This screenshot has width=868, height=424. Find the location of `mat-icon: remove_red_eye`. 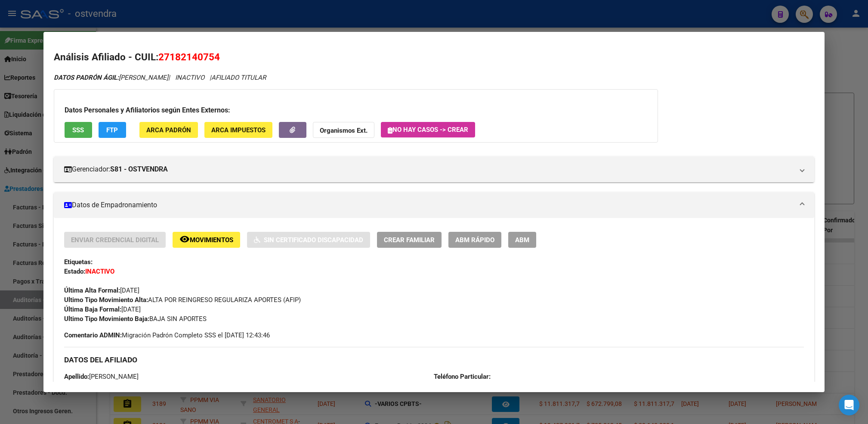

mat-icon: remove_red_eye is located at coordinates (184, 239).